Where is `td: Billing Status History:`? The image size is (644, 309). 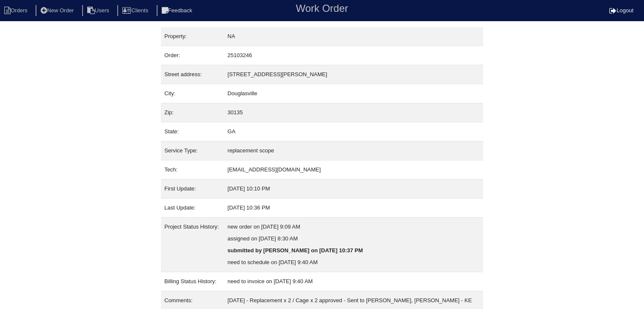 td: Billing Status History: is located at coordinates (192, 282).